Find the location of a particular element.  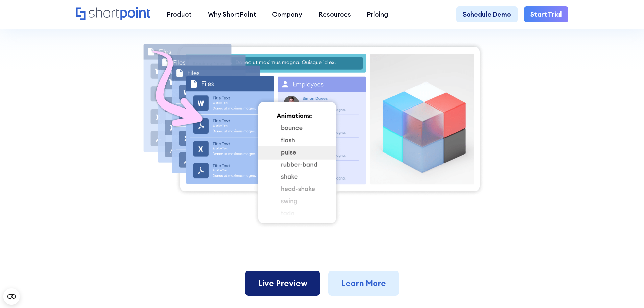

div: Pricing is located at coordinates (377, 14).